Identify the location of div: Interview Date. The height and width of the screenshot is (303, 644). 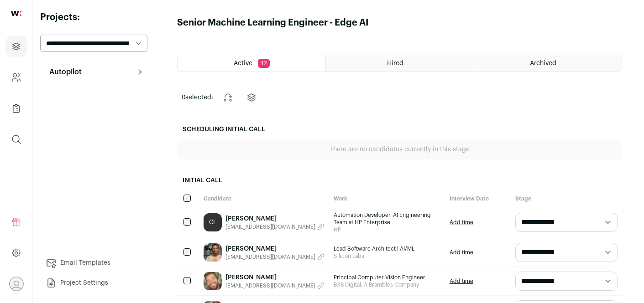
(478, 199).